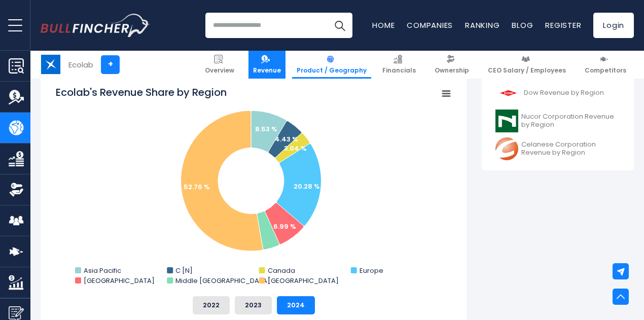 The image size is (644, 320). I want to click on text: Asia Pacific, so click(102, 270).